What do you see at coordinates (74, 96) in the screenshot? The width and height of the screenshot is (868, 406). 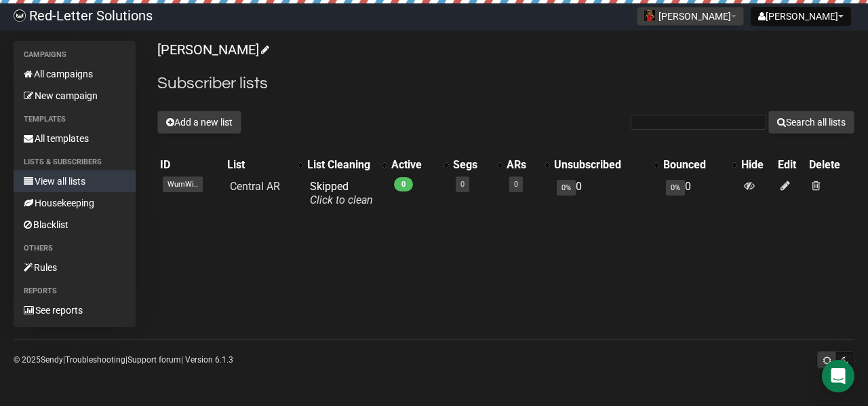 I see `a: New campaign` at bounding box center [74, 96].